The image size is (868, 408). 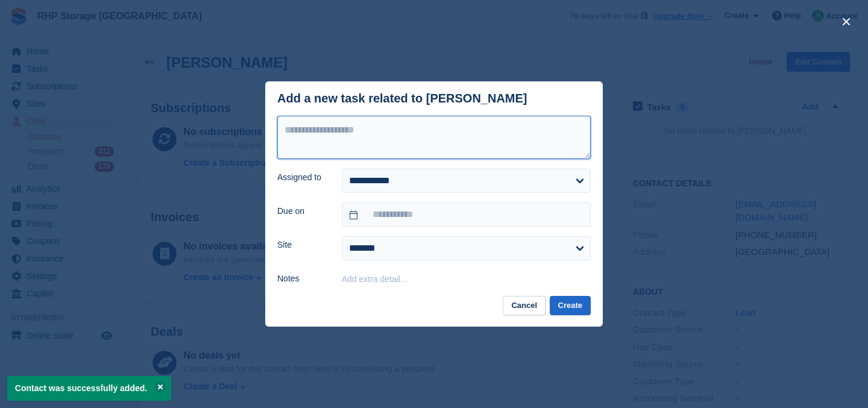 I want to click on label: Site, so click(x=302, y=245).